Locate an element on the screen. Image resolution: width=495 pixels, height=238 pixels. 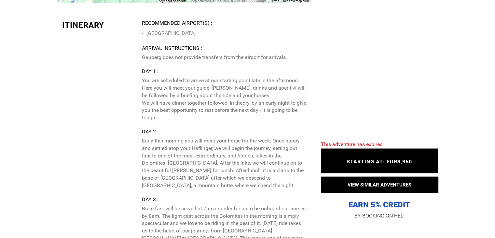
div: Arrival Instructions : is located at coordinates (224, 48).